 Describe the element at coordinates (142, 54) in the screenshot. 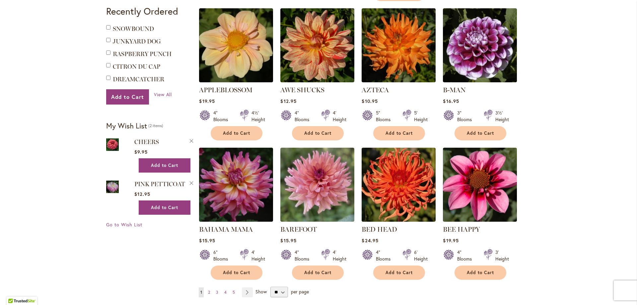

I see `span: RASPBERRY PUNCH` at that location.